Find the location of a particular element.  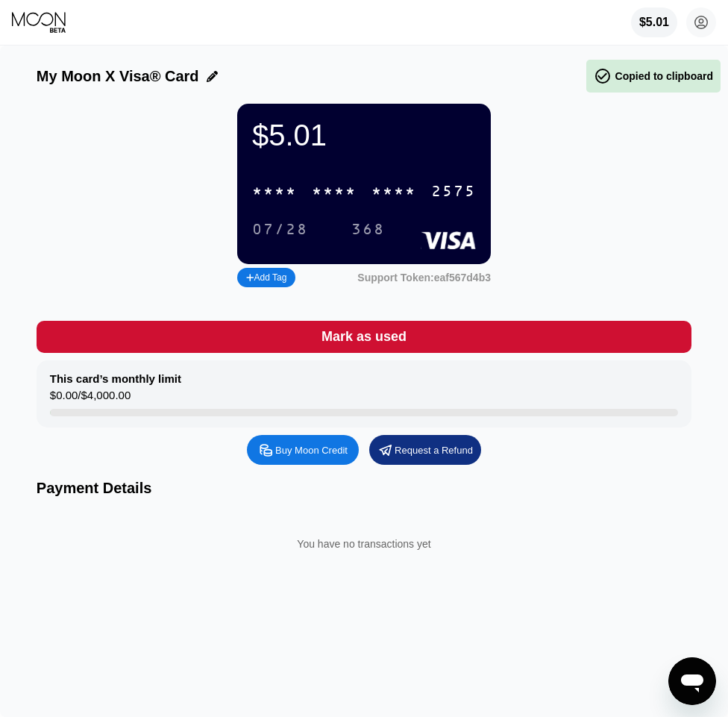

div: Add Tag is located at coordinates (266, 278).